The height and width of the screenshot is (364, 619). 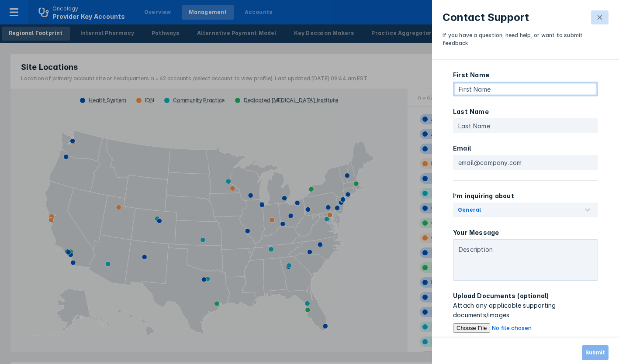 What do you see at coordinates (525, 89) in the screenshot?
I see `input: First Name` at bounding box center [525, 89].